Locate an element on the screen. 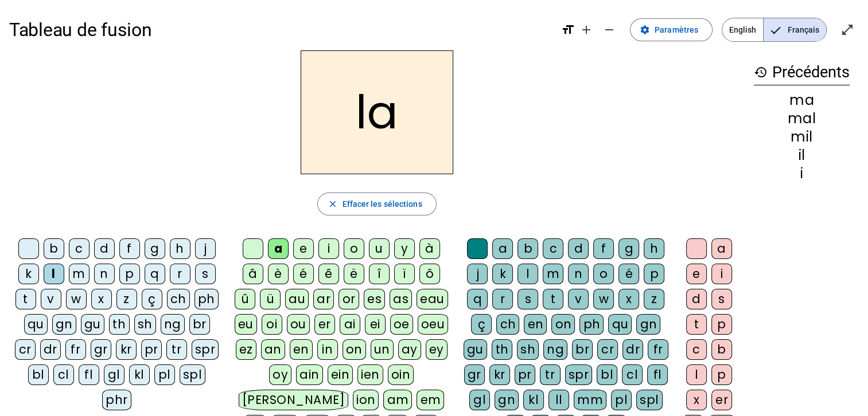  div: ë is located at coordinates (354, 274).